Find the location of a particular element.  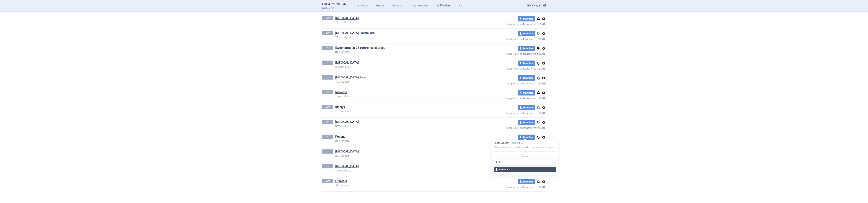

p: Choose export: is located at coordinates (525, 143).